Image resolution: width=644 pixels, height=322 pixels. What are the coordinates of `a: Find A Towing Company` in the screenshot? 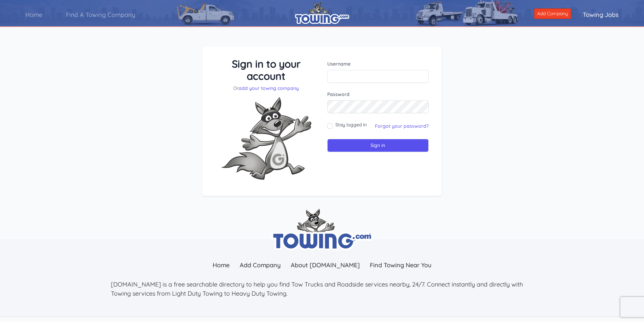 It's located at (100, 14).